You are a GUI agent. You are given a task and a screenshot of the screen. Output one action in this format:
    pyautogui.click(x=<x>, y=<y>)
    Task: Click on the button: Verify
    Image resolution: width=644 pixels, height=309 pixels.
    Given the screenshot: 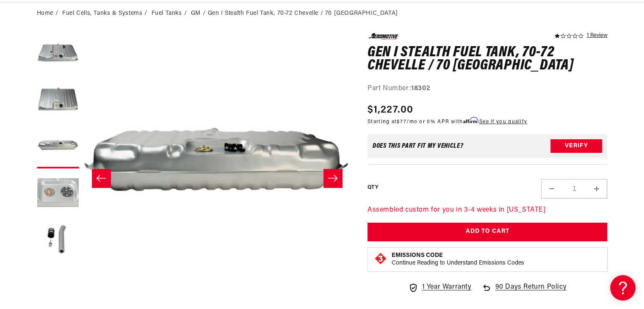 What is the action you would take?
    pyautogui.click(x=576, y=146)
    